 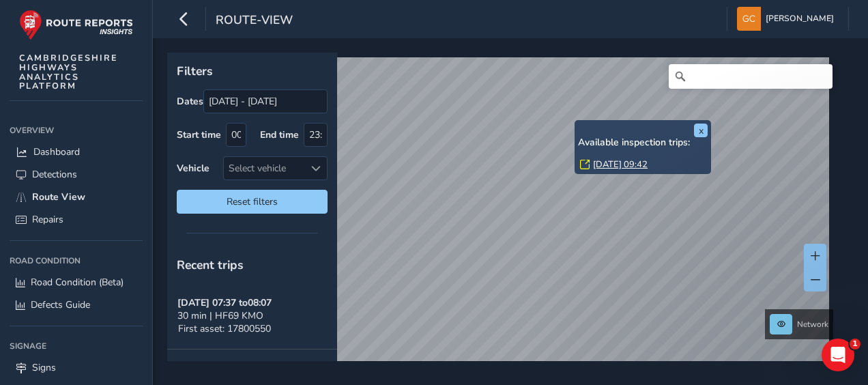 I want to click on span: First asset: 17800550, so click(x=225, y=328).